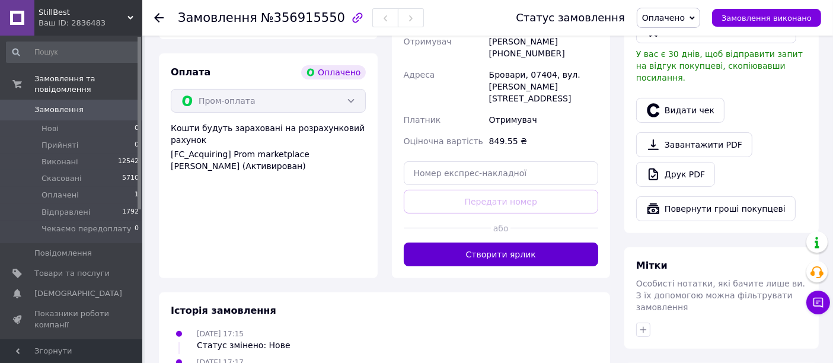  Describe the element at coordinates (767, 18) in the screenshot. I see `span: Замовлення виконано` at that location.